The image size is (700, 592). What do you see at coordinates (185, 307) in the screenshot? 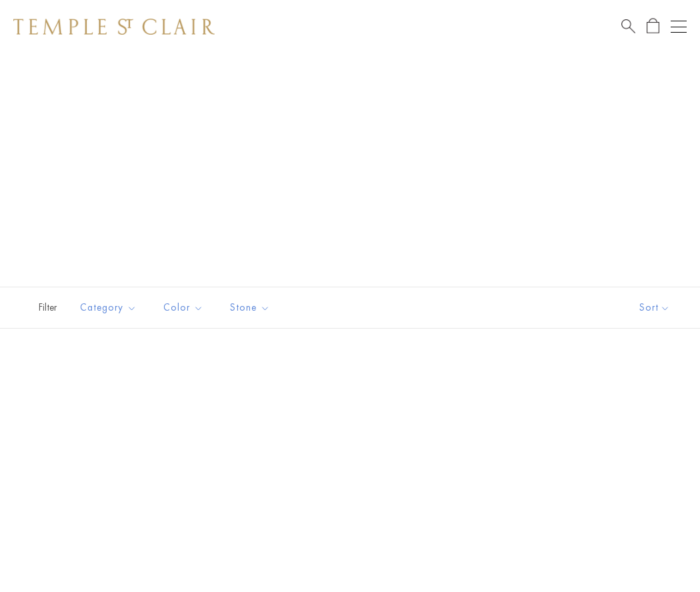
I see `span: Color` at bounding box center [185, 307].